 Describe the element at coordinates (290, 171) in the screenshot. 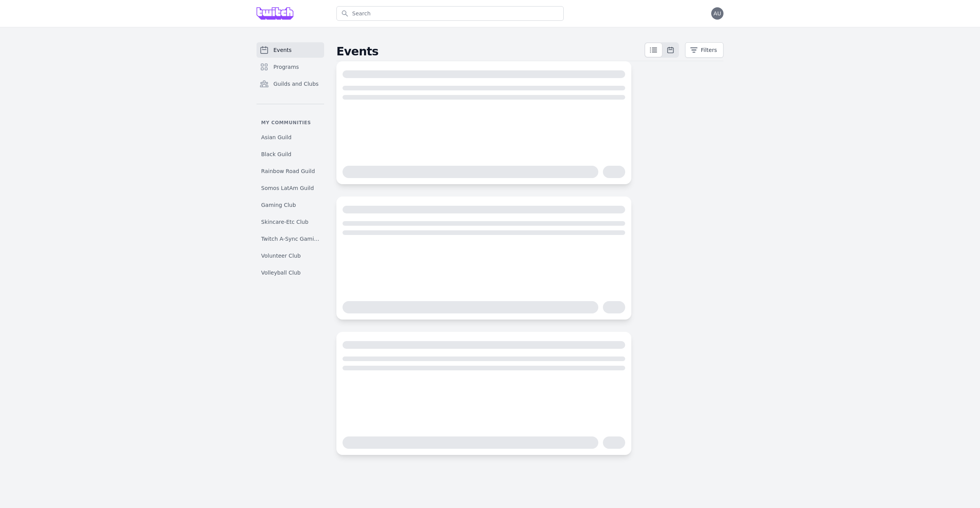

I see `a: Rainbow Road Guild` at that location.